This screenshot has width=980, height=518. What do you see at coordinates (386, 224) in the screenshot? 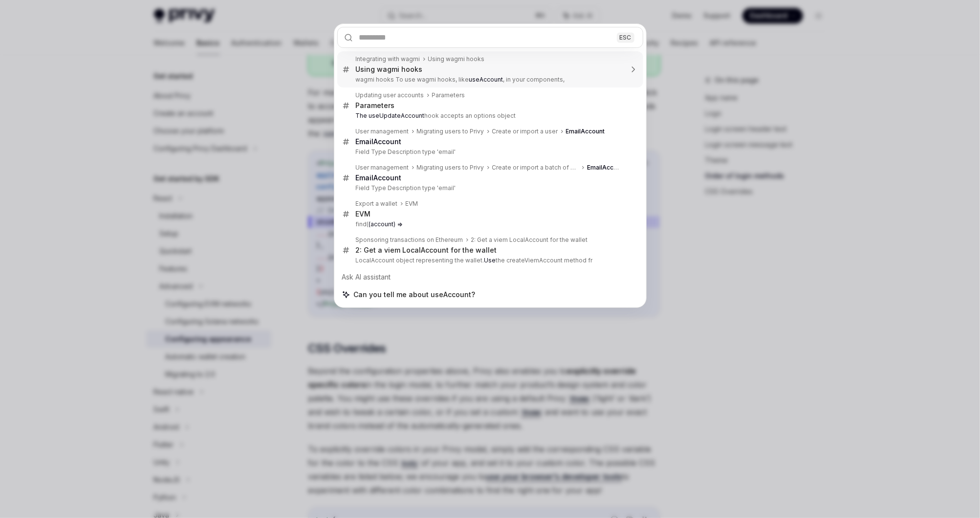
I see `b: (account) =>` at bounding box center [386, 224].